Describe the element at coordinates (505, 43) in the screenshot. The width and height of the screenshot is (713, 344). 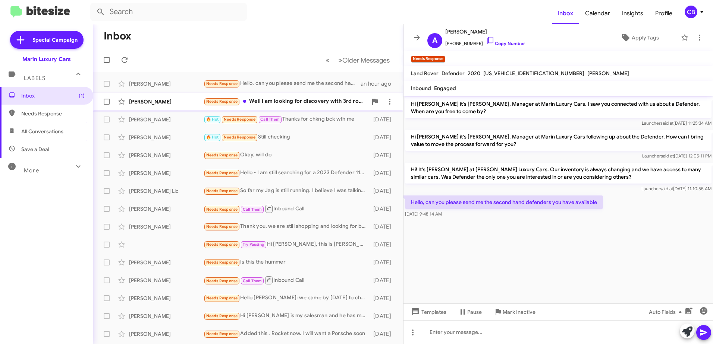
I see `a: Copy Number` at that location.